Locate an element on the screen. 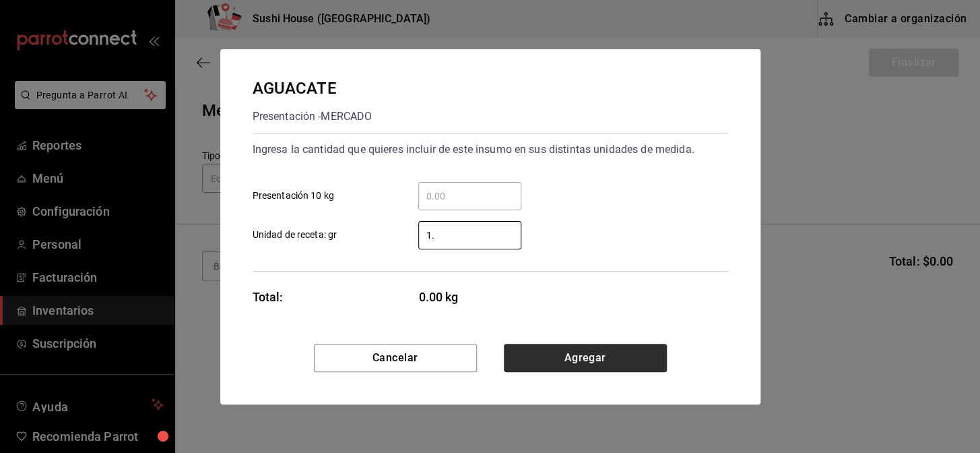 The image size is (980, 453). span: 0.00 kg is located at coordinates (470, 296).